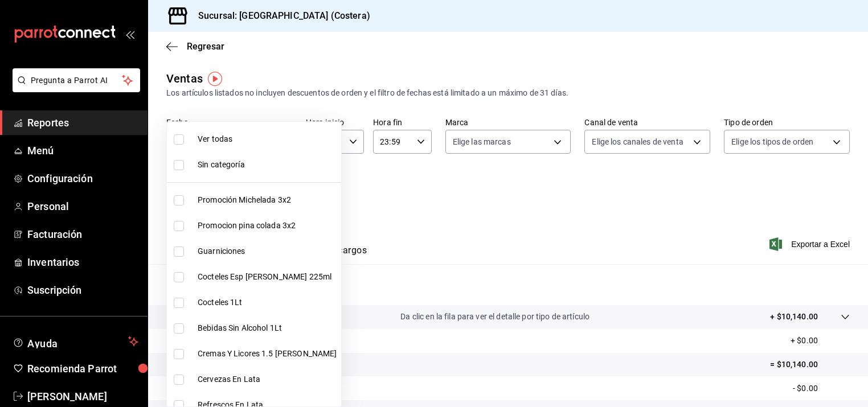 This screenshot has width=868, height=407. I want to click on span: Promoción Michelada 3x2, so click(267, 200).